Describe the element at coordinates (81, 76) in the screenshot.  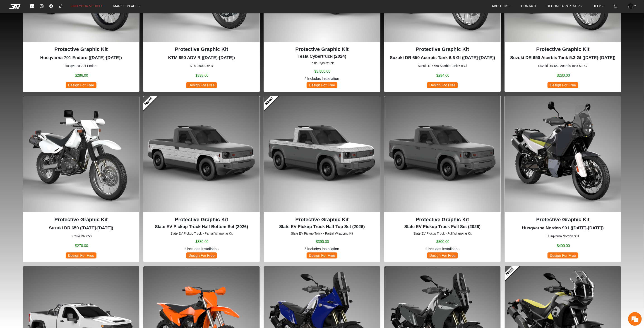
I see `span: $286.00` at that location.